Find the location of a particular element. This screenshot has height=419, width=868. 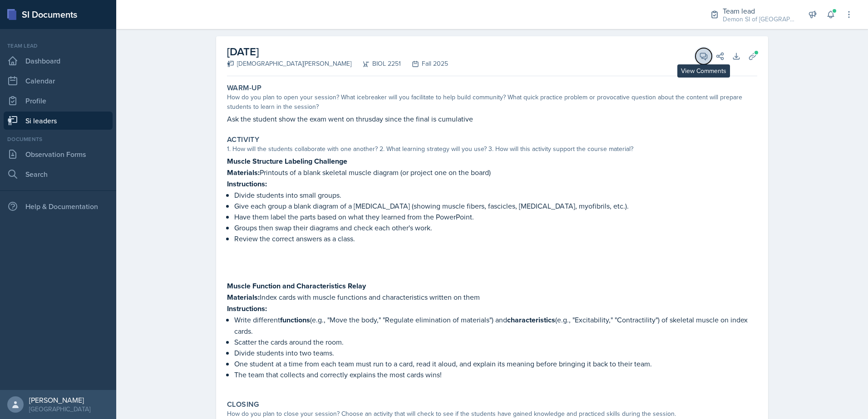

strong: Muscle Function and Characteristics Relay is located at coordinates (297, 286).